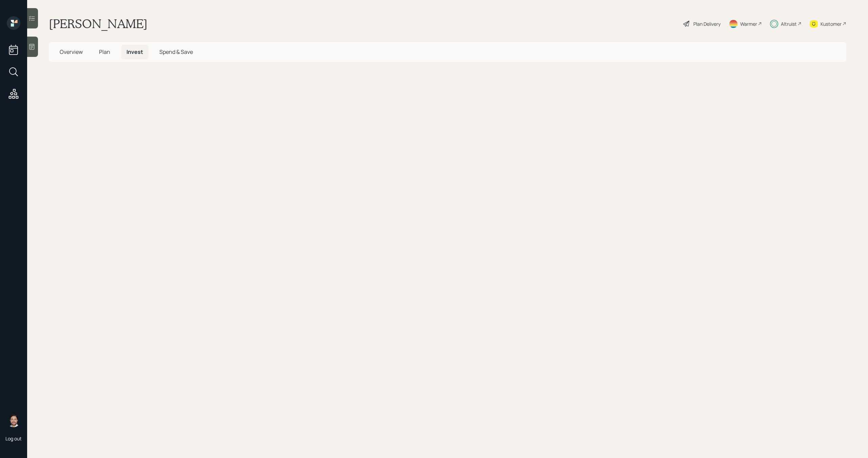 The width and height of the screenshot is (868, 458). What do you see at coordinates (831, 24) in the screenshot?
I see `div: Kustomer` at bounding box center [831, 24].